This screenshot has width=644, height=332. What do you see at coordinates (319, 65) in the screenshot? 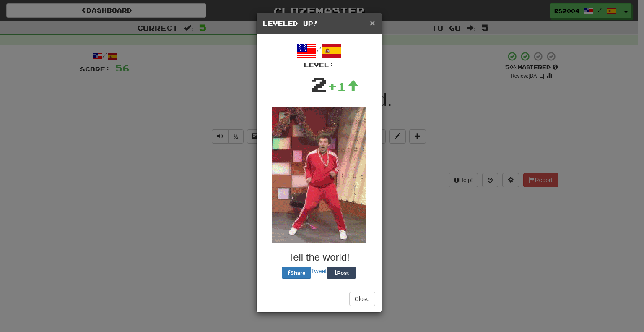
I see `div: Level:` at bounding box center [319, 65].